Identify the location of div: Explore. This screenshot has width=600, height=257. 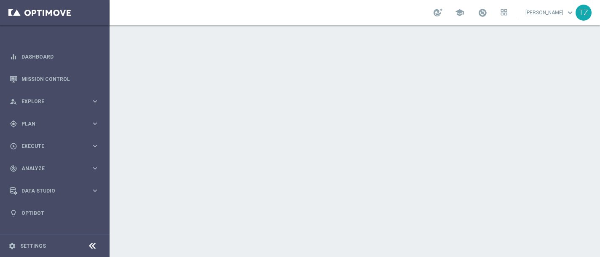
(50, 102).